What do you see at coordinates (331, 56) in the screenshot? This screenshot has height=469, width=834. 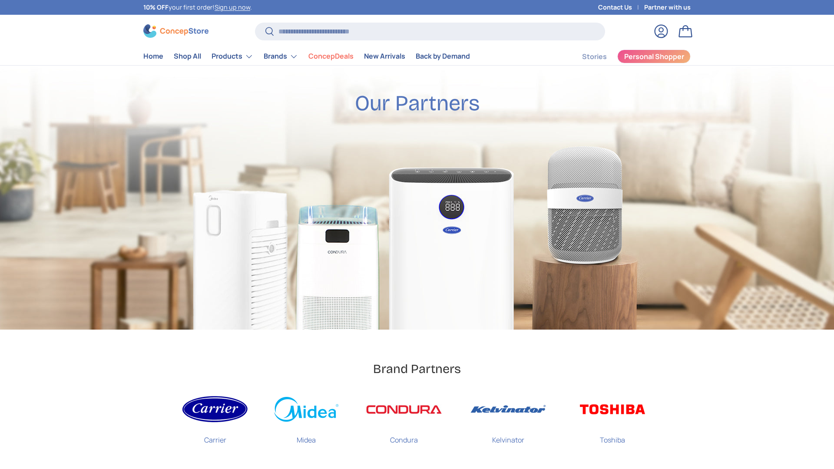 I see `a: ConcepDeals` at bounding box center [331, 56].